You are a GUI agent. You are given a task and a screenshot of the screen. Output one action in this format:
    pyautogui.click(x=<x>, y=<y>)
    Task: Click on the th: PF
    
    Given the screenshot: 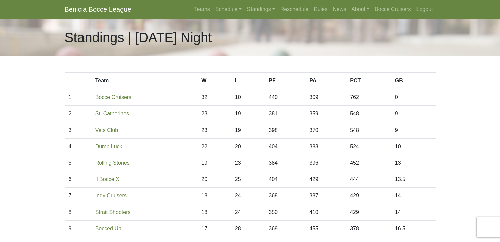 What is the action you would take?
    pyautogui.click(x=285, y=81)
    